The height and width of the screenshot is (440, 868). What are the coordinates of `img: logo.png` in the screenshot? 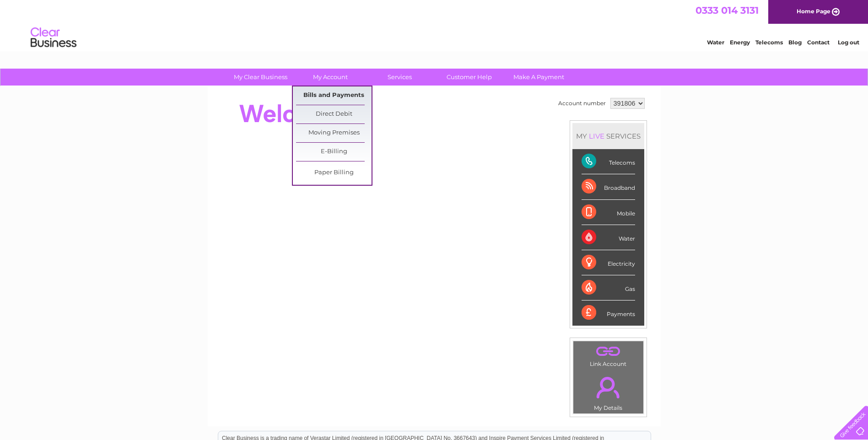 It's located at (54, 38).